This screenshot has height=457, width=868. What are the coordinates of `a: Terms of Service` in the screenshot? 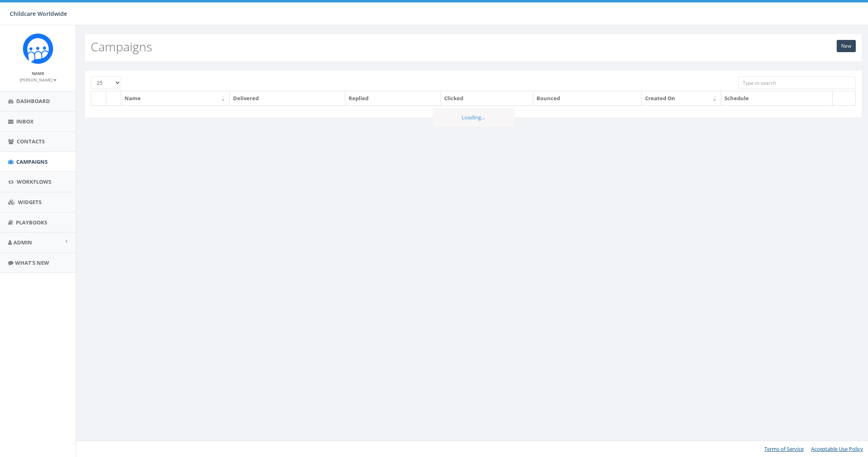 It's located at (784, 449).